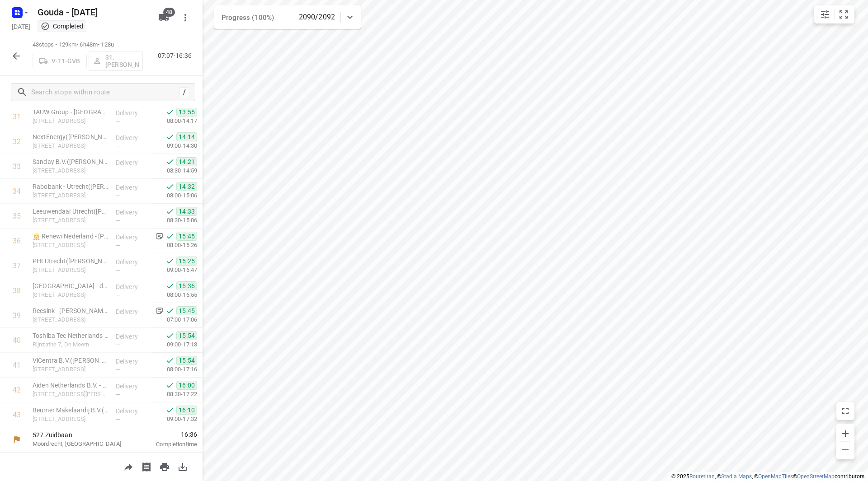 The height and width of the screenshot is (481, 868). What do you see at coordinates (17, 266) in the screenshot?
I see `div: 37` at bounding box center [17, 266].